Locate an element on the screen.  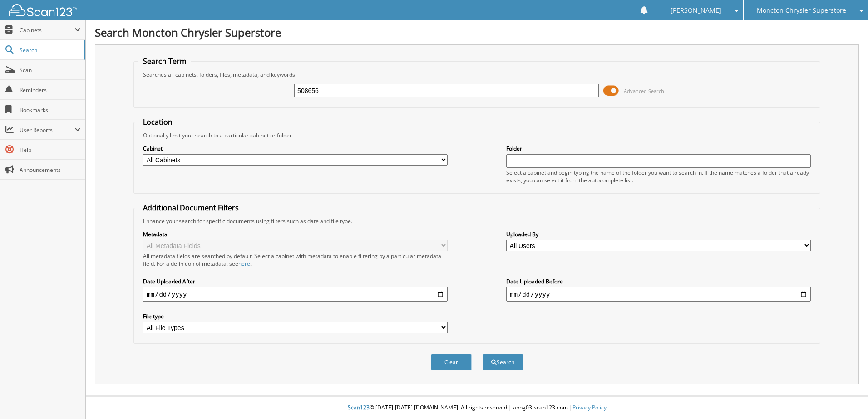
label: Cabinet is located at coordinates (295, 148).